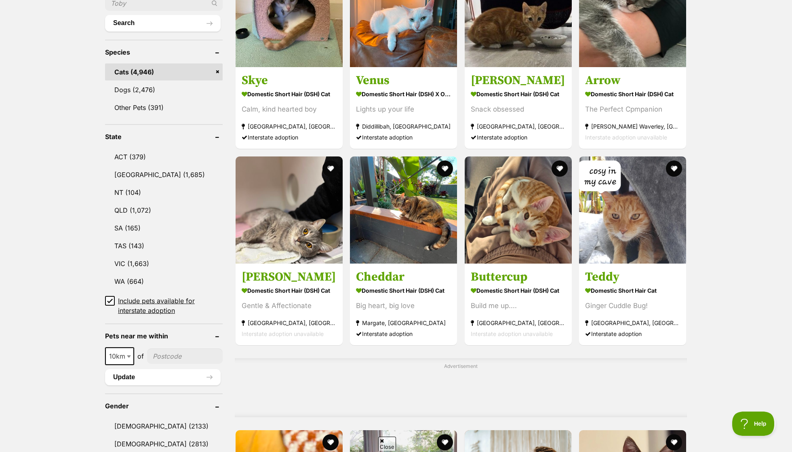 This screenshot has width=792, height=452. What do you see at coordinates (164, 107) in the screenshot?
I see `a: Other Pets (391)` at bounding box center [164, 107].